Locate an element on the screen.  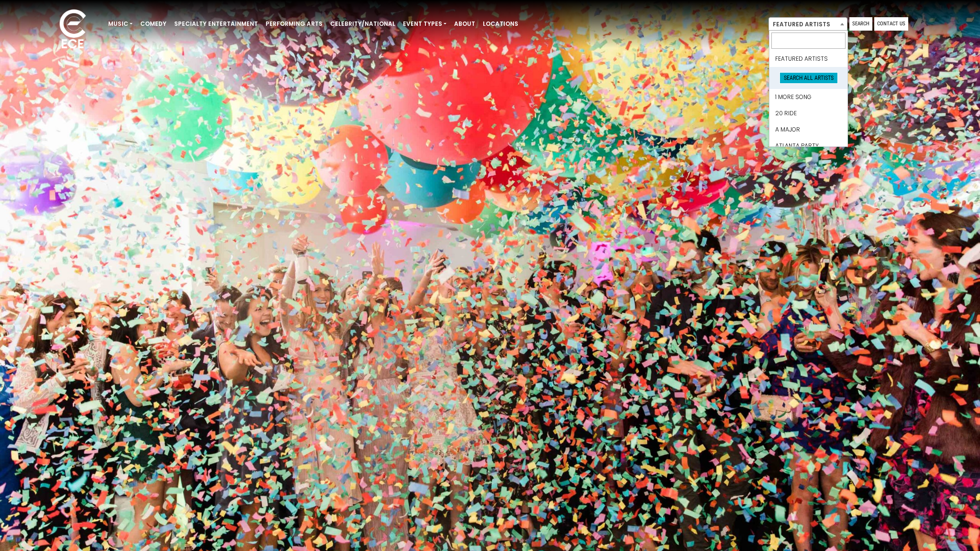
span: Featured Artists is located at coordinates (808, 24).